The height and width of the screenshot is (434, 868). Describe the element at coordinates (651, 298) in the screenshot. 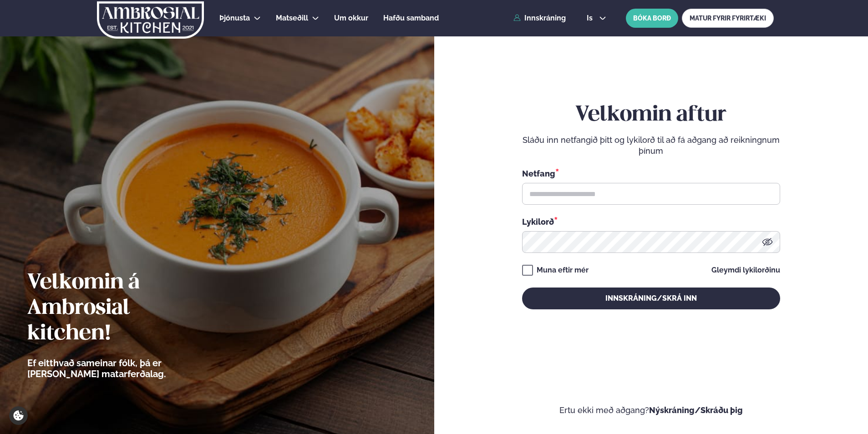

I see `button: Innskráning/Skrá inn` at that location.